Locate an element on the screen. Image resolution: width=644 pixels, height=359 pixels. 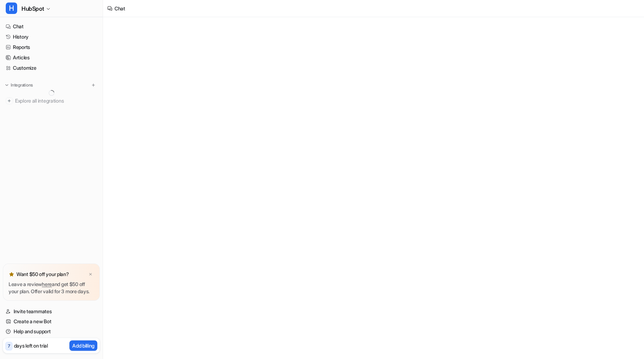
div: Chat is located at coordinates (120, 8).